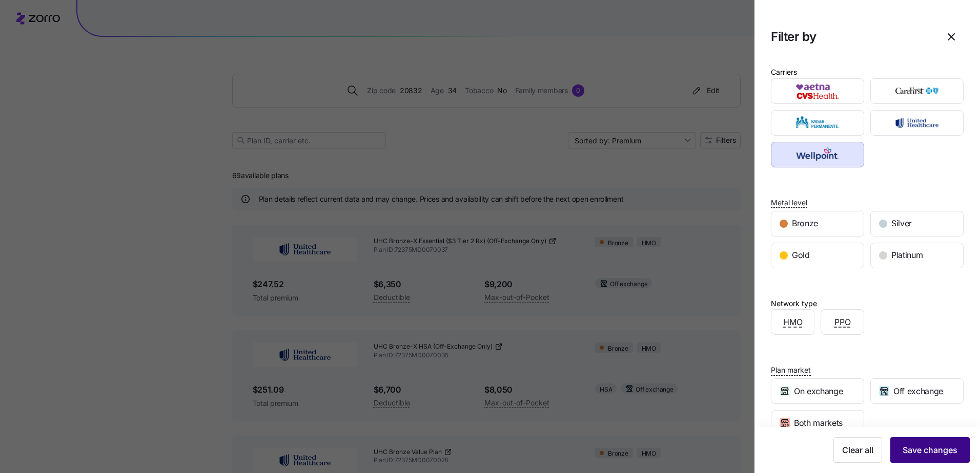  I want to click on span: Silver, so click(901, 223).